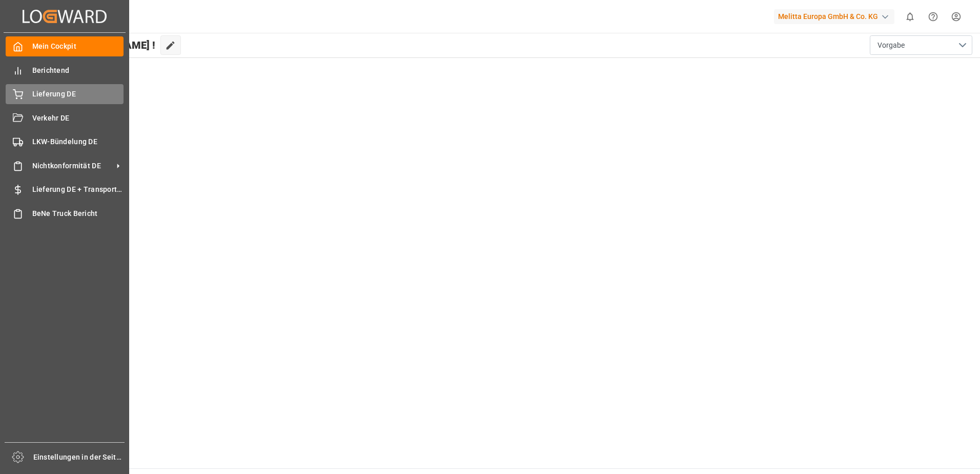 The height and width of the screenshot is (474, 980). Describe the element at coordinates (65, 70) in the screenshot. I see `a: Berichtend` at that location.